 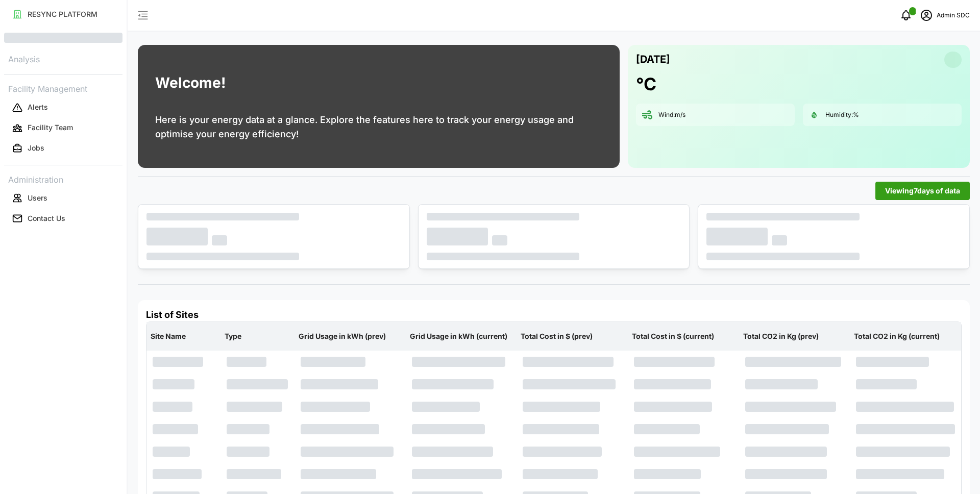 I want to click on p: Facility Team, so click(x=50, y=127).